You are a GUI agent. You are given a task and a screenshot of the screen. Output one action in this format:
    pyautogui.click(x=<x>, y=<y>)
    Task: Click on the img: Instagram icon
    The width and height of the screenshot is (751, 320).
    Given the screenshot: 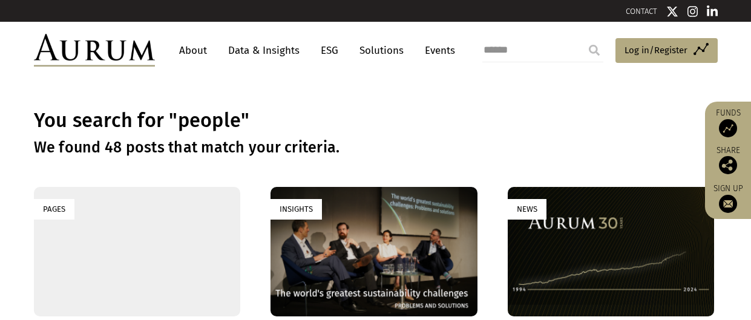 What is the action you would take?
    pyautogui.click(x=693, y=12)
    